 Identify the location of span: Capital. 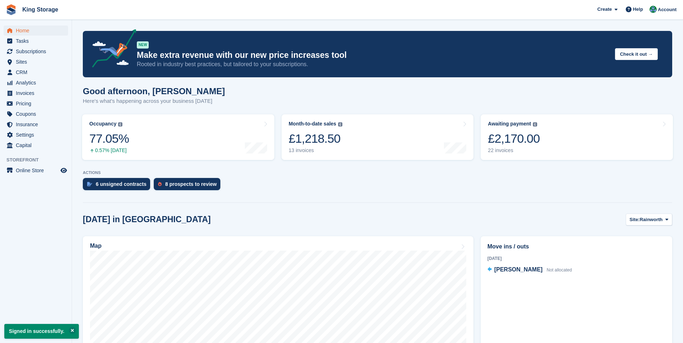
(37, 145).